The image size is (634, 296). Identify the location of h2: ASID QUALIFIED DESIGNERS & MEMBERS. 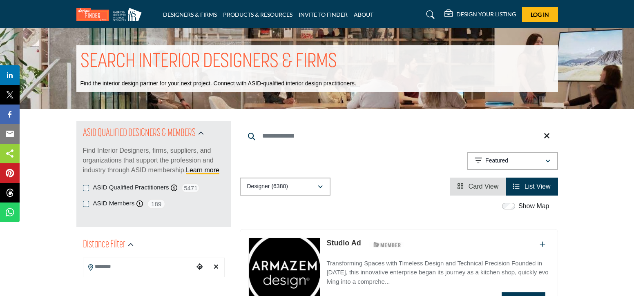
(139, 134).